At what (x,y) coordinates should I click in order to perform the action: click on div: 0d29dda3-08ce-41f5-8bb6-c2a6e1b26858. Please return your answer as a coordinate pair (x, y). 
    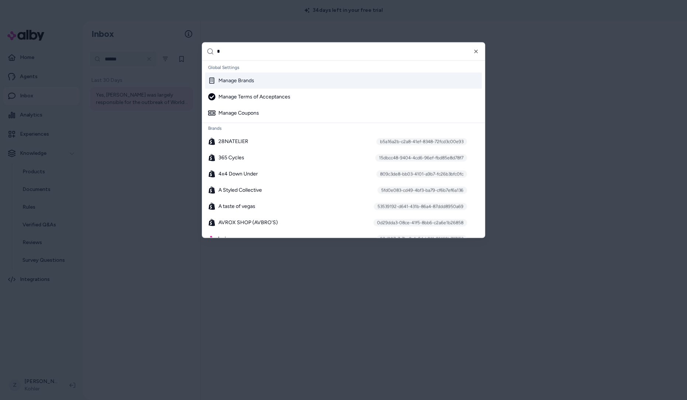
    Looking at the image, I should click on (420, 222).